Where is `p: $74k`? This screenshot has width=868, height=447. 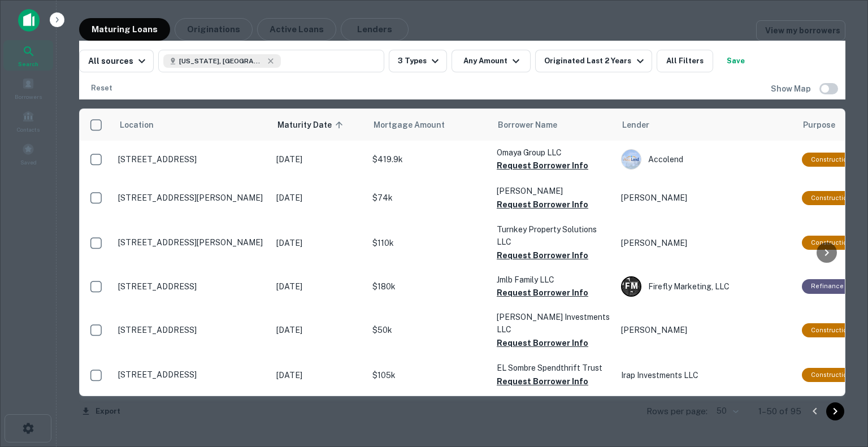
p: $74k is located at coordinates (429, 198).